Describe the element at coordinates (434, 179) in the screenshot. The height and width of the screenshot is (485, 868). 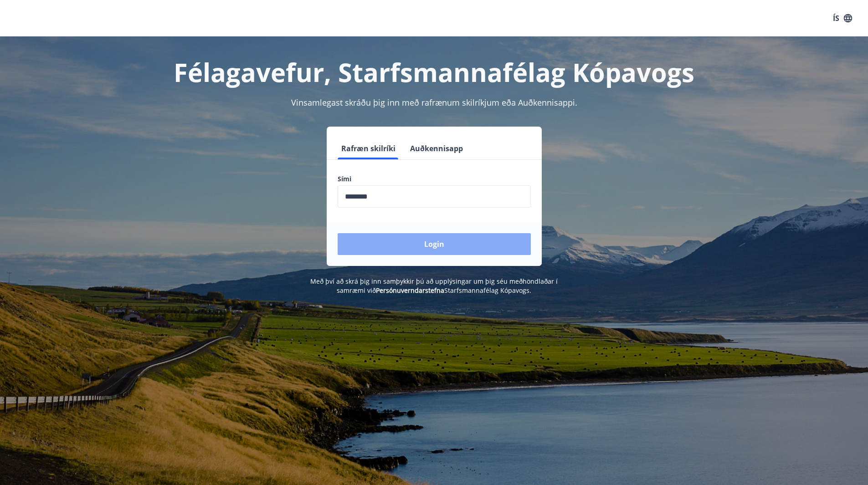
I see `label: Sími` at that location.